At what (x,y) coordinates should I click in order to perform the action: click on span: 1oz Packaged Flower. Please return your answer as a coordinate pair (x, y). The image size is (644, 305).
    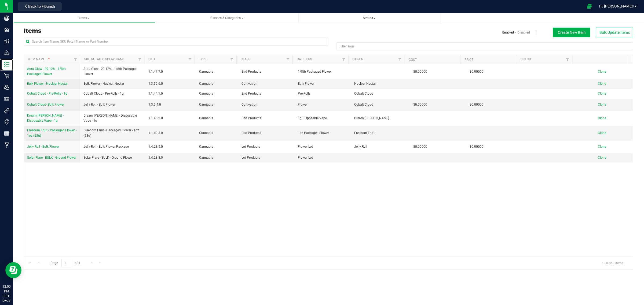
    Looking at the image, I should click on (323, 133).